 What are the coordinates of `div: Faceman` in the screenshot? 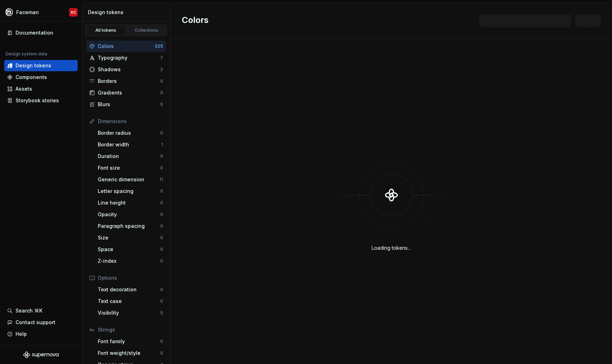 It's located at (27, 12).